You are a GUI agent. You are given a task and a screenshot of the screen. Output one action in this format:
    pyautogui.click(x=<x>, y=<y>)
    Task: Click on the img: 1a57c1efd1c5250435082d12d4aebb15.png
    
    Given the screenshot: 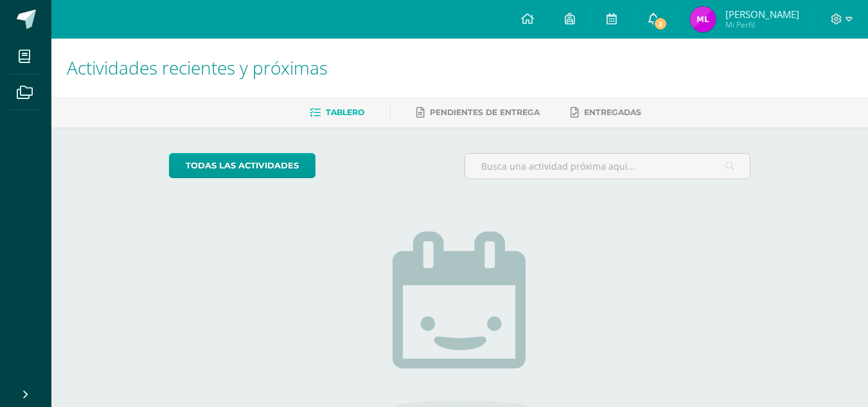 What is the action you would take?
    pyautogui.click(x=703, y=20)
    